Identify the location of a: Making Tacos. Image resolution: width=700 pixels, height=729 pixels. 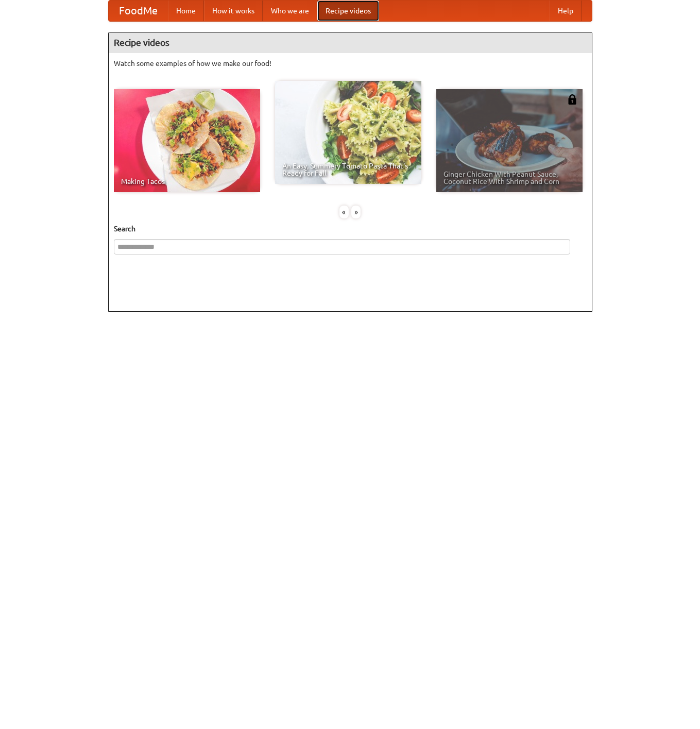
(187, 141).